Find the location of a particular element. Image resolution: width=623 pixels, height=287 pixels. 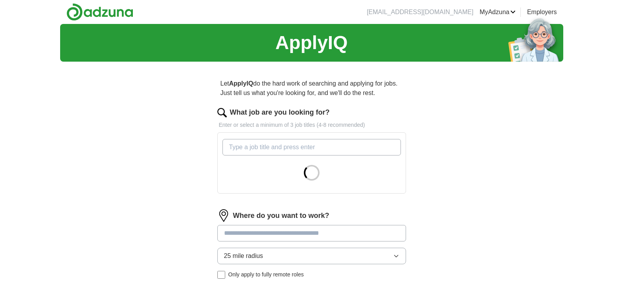

h1: ApplyIQ is located at coordinates (311, 43).